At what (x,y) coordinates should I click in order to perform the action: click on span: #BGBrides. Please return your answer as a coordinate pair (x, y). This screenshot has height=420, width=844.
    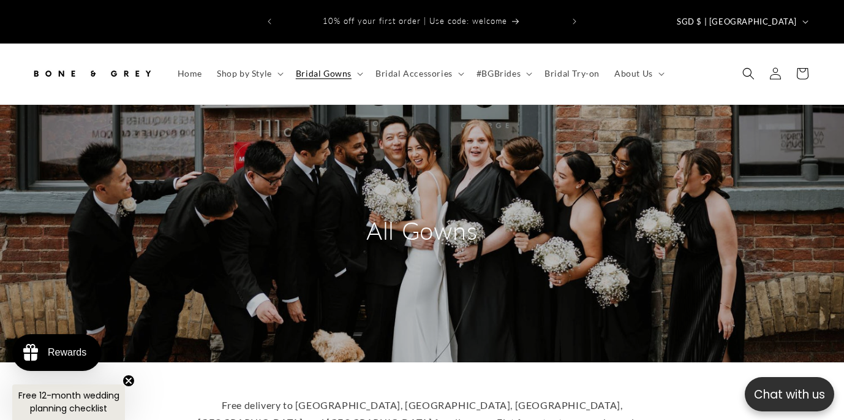
    Looking at the image, I should click on (499, 74).